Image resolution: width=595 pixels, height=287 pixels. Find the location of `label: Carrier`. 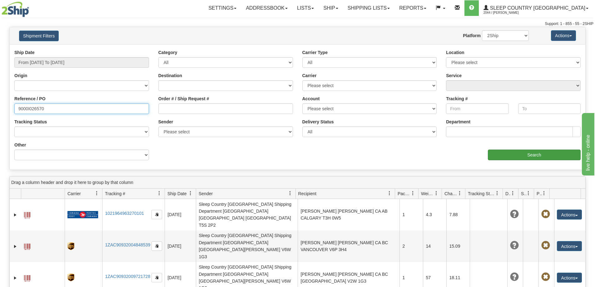

label: Carrier is located at coordinates (309, 76).